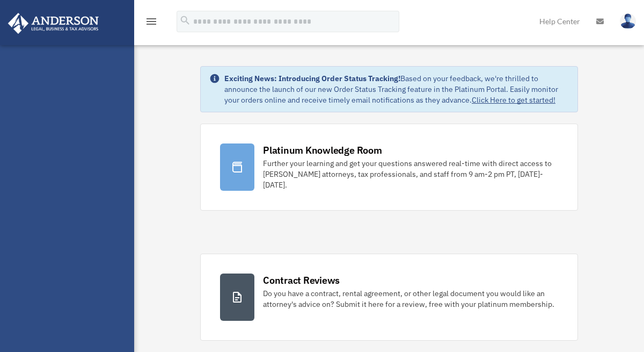  What do you see at coordinates (301, 280) in the screenshot?
I see `div: Contract Reviews` at bounding box center [301, 280].